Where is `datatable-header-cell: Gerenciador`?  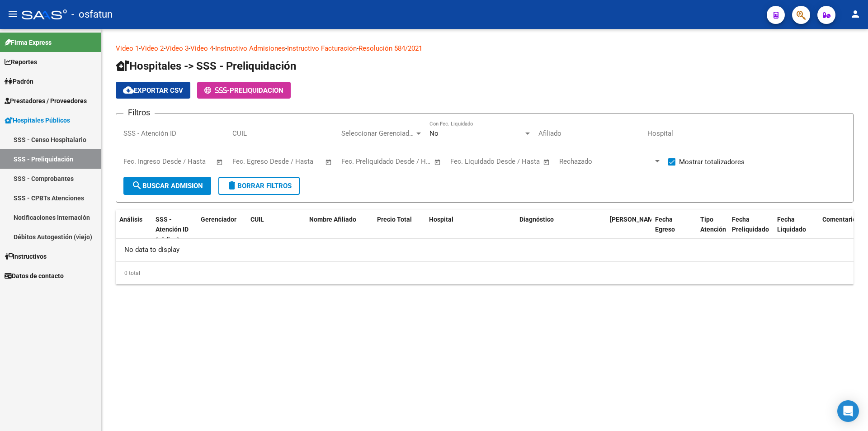
datatable-header-cell: Gerenciador is located at coordinates (222, 229).